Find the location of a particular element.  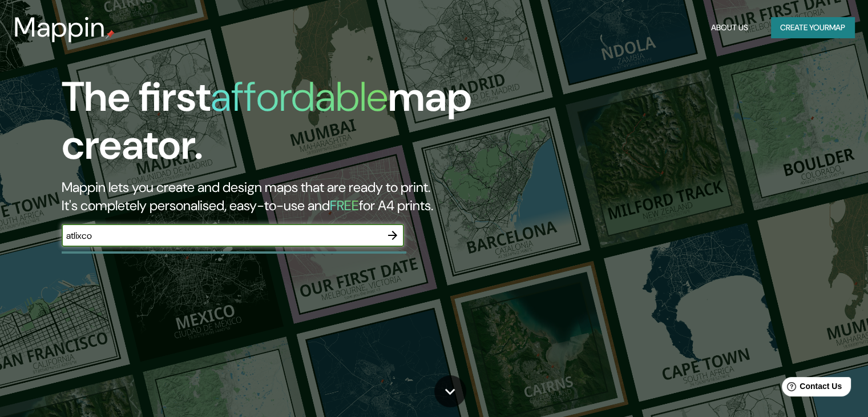

button: About Us is located at coordinates (730, 27).